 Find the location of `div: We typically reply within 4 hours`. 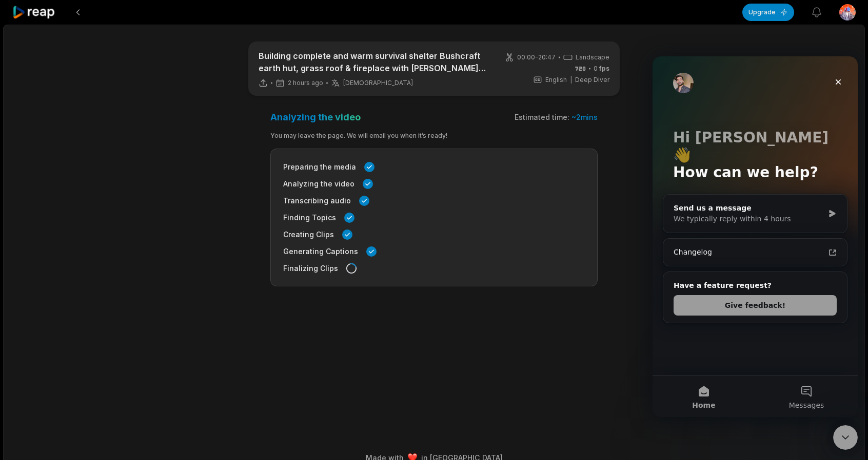

div: We typically reply within 4 hours is located at coordinates (96, 163).